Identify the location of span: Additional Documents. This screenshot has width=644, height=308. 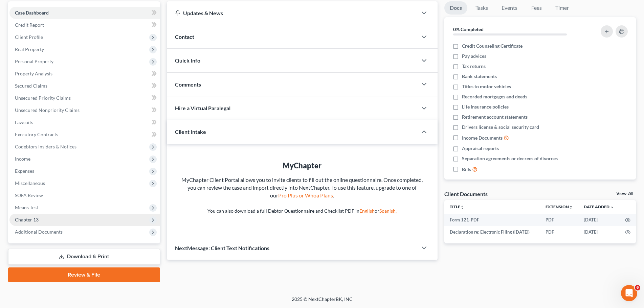
(38, 231).